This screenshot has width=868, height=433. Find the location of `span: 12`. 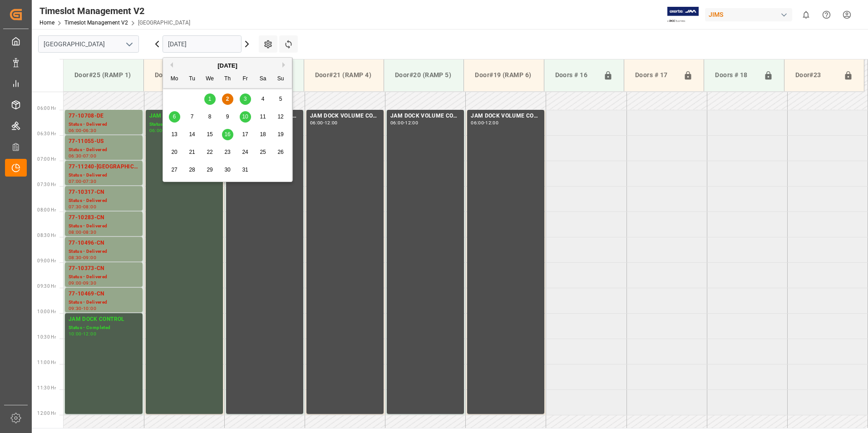

span: 12 is located at coordinates (280, 117).